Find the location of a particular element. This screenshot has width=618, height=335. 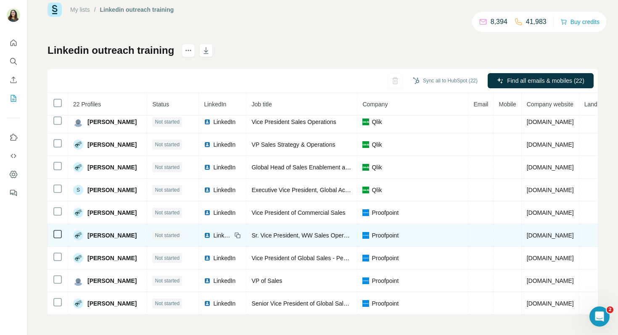

span: Landline is located at coordinates (596, 104).